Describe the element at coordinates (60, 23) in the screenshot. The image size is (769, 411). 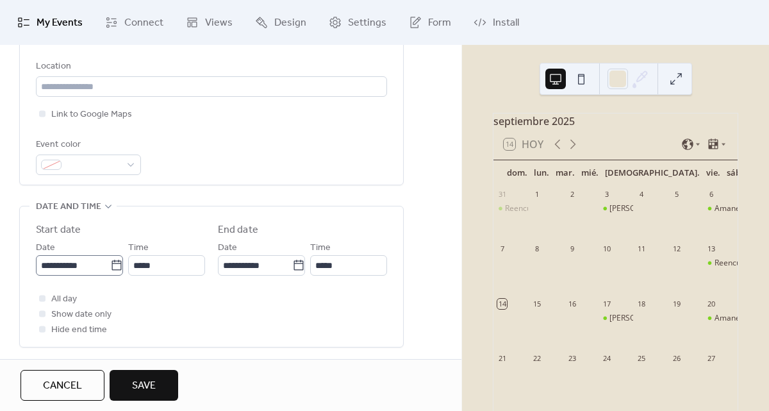
I see `span: My Events` at that location.